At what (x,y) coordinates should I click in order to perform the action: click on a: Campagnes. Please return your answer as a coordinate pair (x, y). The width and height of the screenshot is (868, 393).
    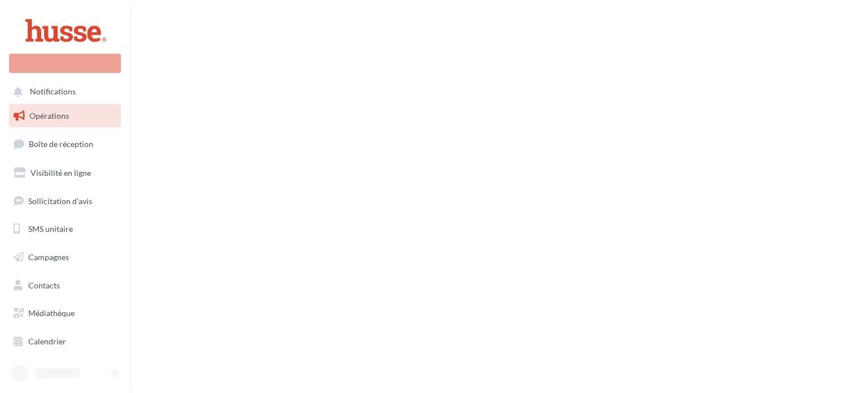
    Looking at the image, I should click on (65, 257).